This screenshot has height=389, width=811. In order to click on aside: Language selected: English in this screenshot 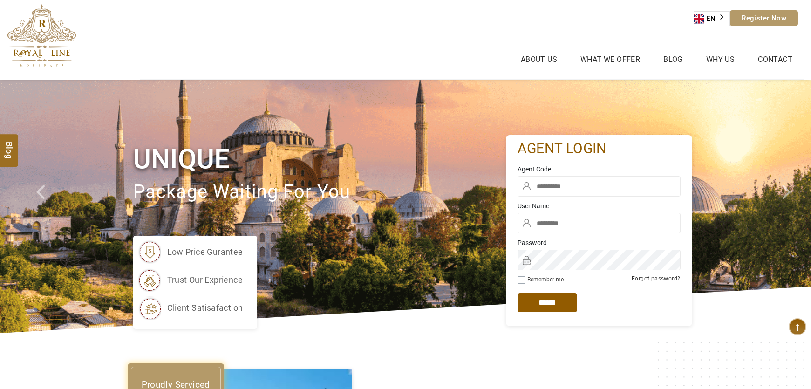, I will do `click(712, 19)`.